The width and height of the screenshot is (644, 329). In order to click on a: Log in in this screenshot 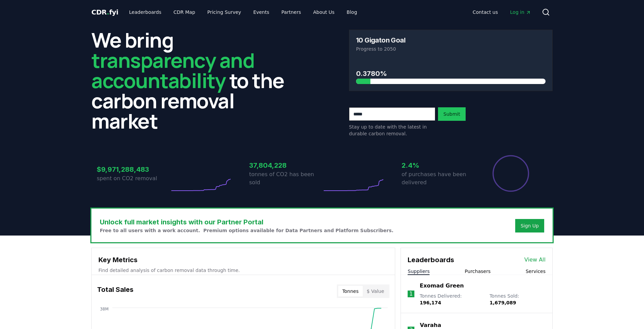, I will do `click(521, 12)`.